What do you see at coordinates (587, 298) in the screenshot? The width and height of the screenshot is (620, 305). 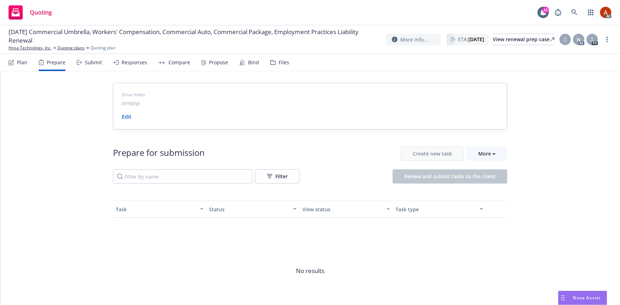 I see `span: Nova Assist` at bounding box center [587, 298].